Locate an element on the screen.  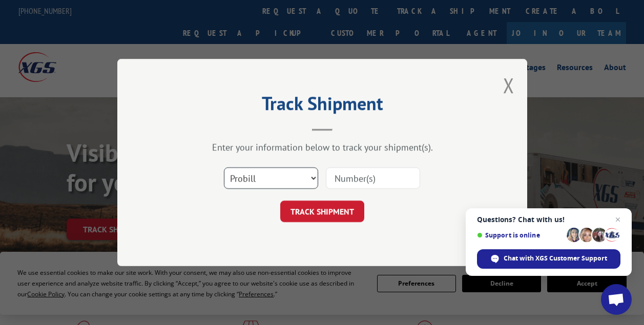
button: TRACK SHIPMENT is located at coordinates (322, 212).